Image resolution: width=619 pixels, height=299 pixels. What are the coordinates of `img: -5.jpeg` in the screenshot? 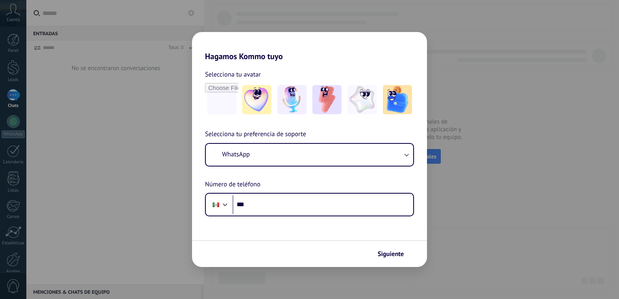 It's located at (397, 100).